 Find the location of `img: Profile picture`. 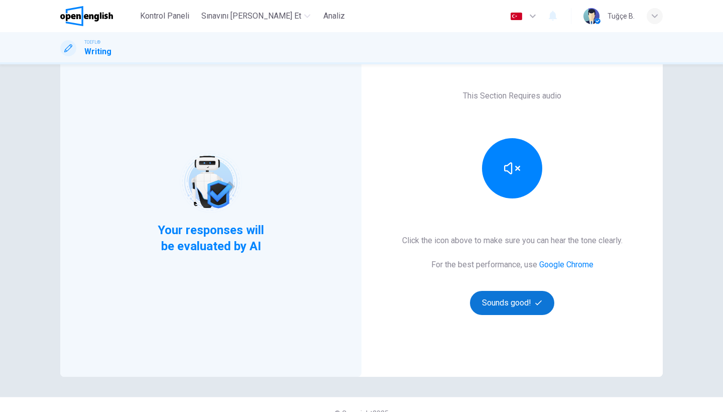

img: Profile picture is located at coordinates (591, 16).